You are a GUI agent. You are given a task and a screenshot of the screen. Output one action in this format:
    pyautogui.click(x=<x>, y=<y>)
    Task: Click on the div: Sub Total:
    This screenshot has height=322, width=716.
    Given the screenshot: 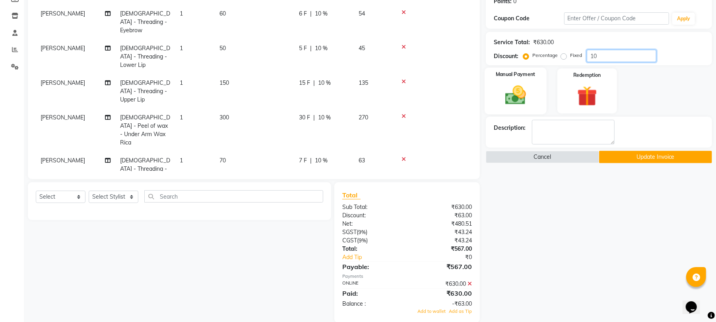 What is the action you would take?
    pyautogui.click(x=372, y=207)
    